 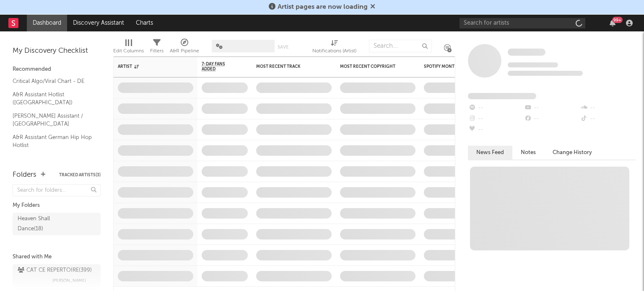 What do you see at coordinates (144, 23) in the screenshot?
I see `a: Charts` at bounding box center [144, 23].